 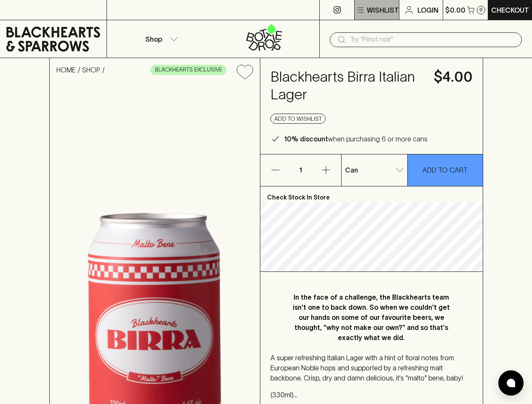 What do you see at coordinates (428, 10) in the screenshot?
I see `p: Login` at bounding box center [428, 10].